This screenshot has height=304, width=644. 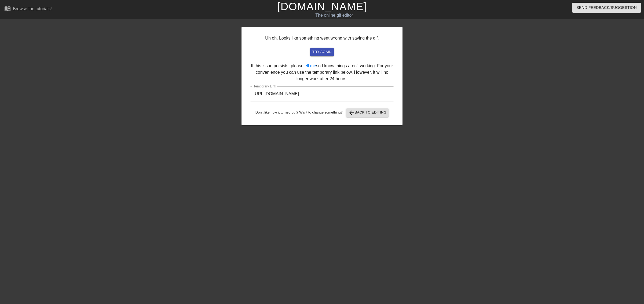 I want to click on a: tell me, so click(x=310, y=66).